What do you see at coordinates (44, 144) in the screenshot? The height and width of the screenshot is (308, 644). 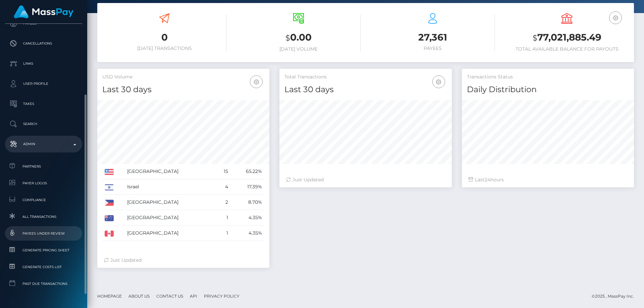 I see `p: Admin` at bounding box center [44, 144].